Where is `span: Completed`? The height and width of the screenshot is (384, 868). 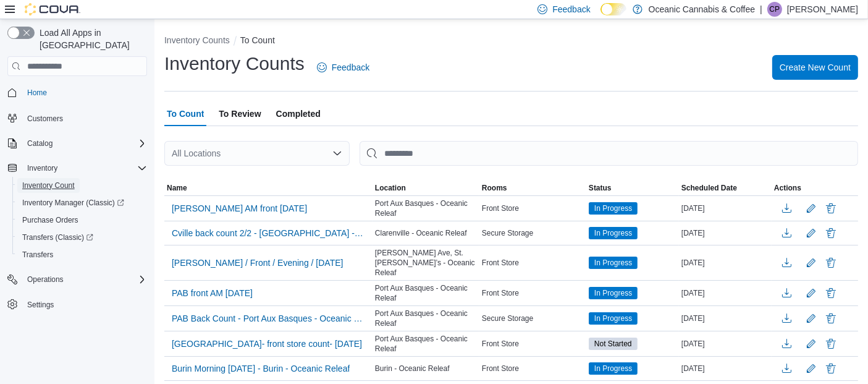 span: Completed is located at coordinates (298, 114).